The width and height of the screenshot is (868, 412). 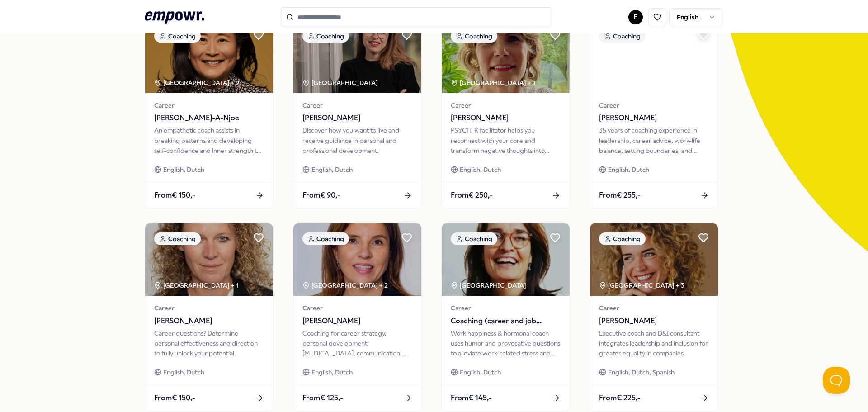 I want to click on span: From € 250,-, so click(x=472, y=195).